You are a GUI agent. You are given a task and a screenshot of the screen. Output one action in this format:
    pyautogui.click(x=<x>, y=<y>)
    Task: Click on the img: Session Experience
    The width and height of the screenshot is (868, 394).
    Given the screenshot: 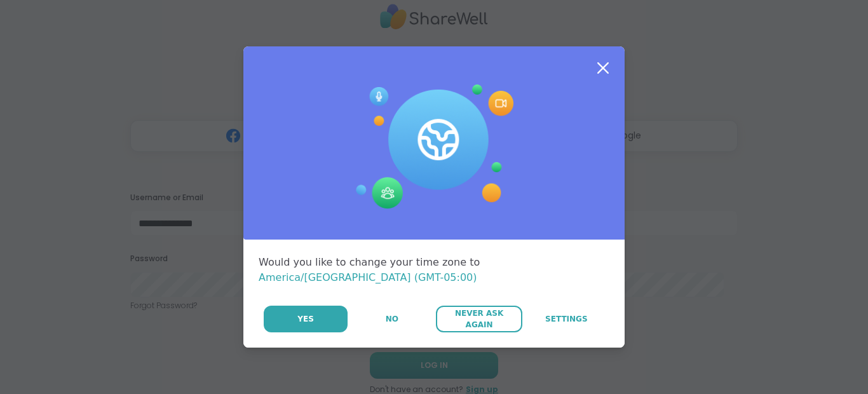 What is the action you would take?
    pyautogui.click(x=434, y=147)
    